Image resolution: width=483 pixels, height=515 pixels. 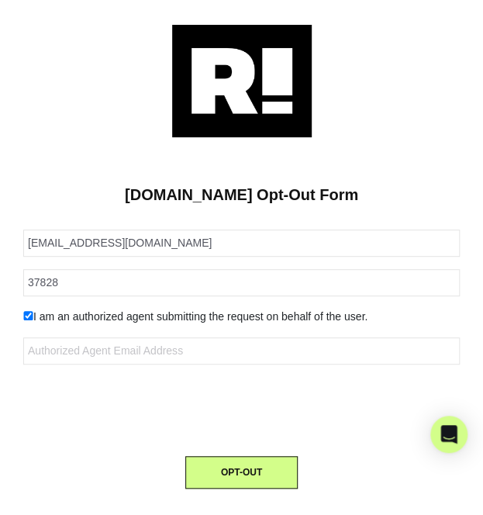 I want to click on input: Authorized Agent Email Address, so click(x=241, y=351).